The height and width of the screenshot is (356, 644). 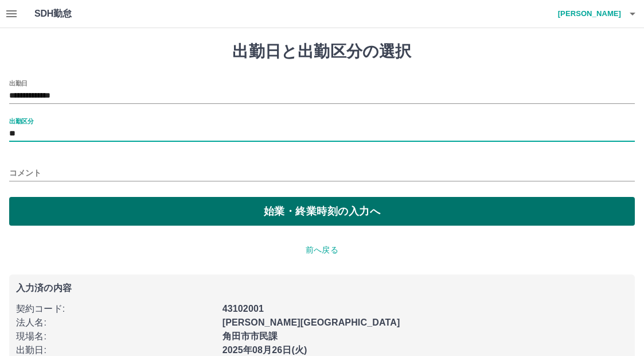 I want to click on p: 入力済の内容, so click(x=322, y=288).